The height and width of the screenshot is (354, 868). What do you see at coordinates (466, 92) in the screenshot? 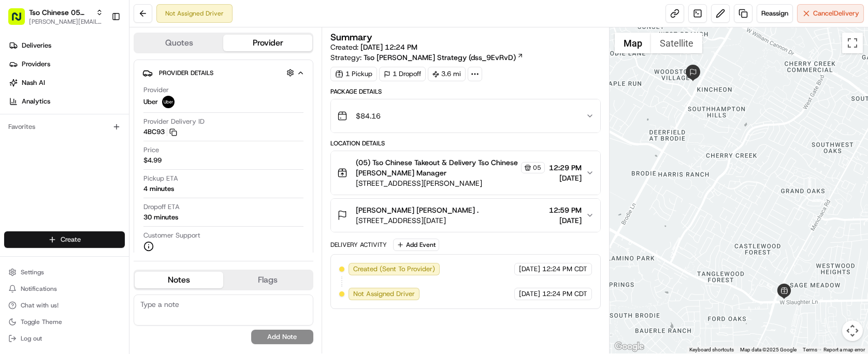
I see `div: Package Details` at bounding box center [466, 92].